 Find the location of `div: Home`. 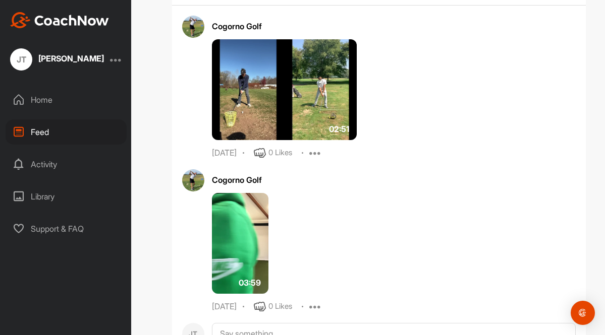

div: Home is located at coordinates (66, 100).